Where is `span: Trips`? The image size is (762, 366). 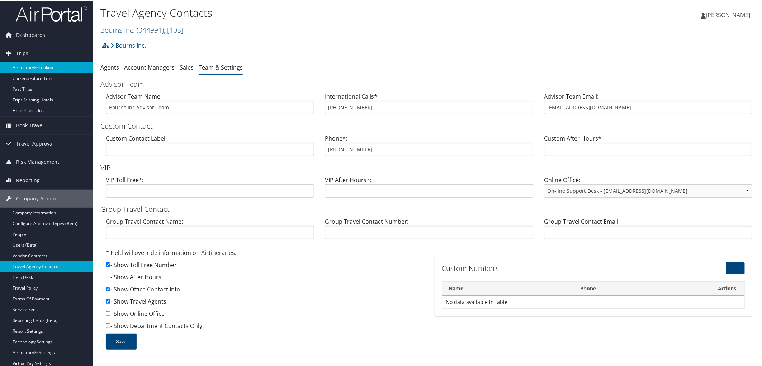 span: Trips is located at coordinates (22, 53).